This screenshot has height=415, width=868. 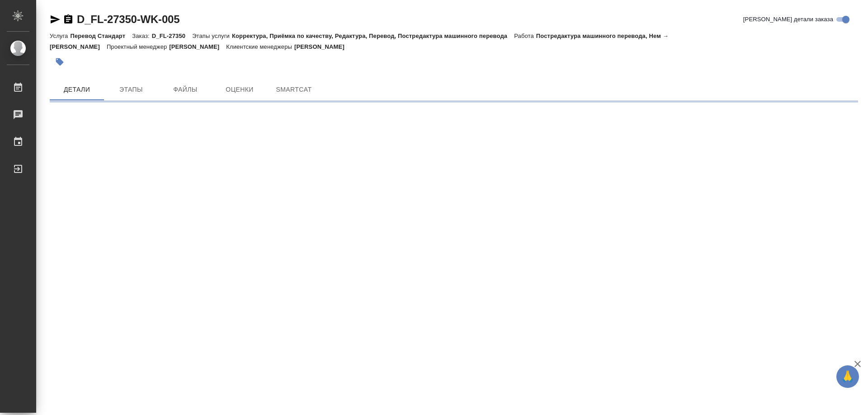 I want to click on p: Проектный менеджер, so click(x=138, y=46).